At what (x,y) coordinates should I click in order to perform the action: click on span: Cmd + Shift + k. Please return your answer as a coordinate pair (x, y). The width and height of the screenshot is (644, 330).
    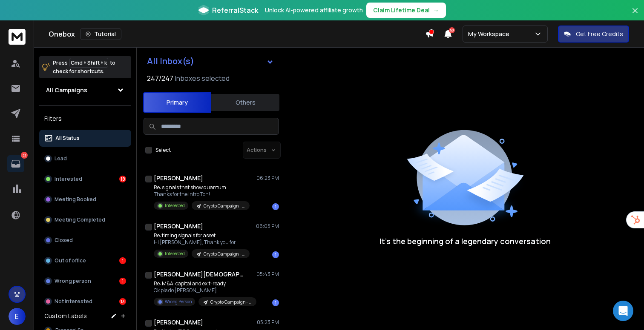
    Looking at the image, I should click on (89, 63).